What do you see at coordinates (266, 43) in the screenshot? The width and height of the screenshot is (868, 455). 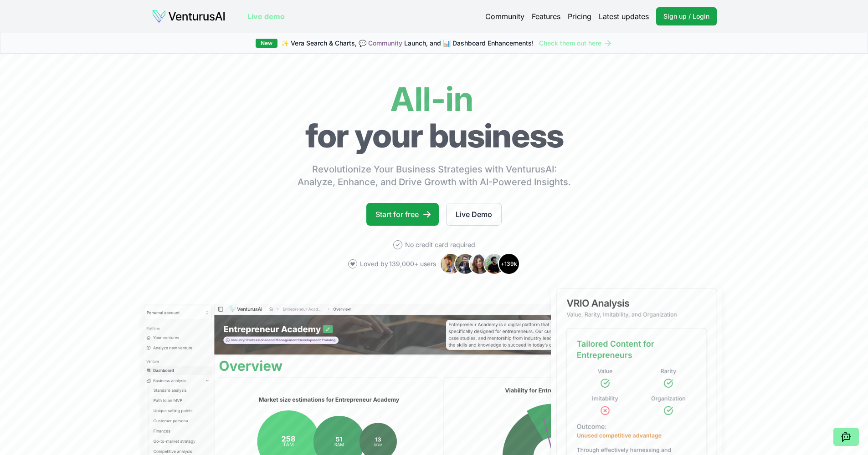 I see `div: New` at bounding box center [266, 43].